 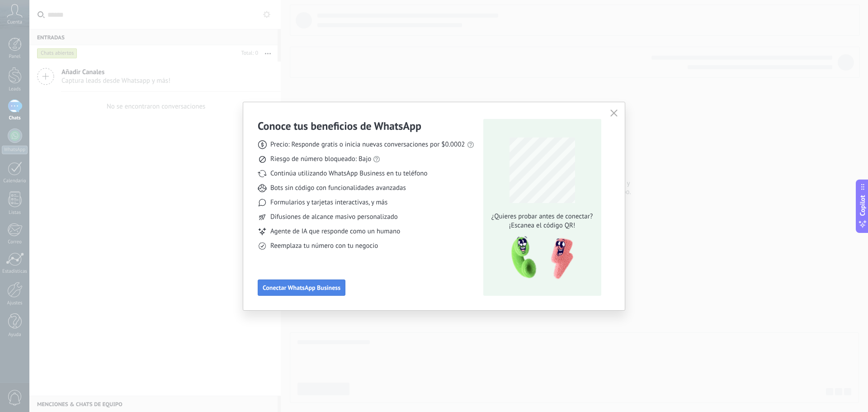 I want to click on span: Precio: Responde gratis o inicia nuevas conversaciones por $0.0002, so click(x=367, y=145).